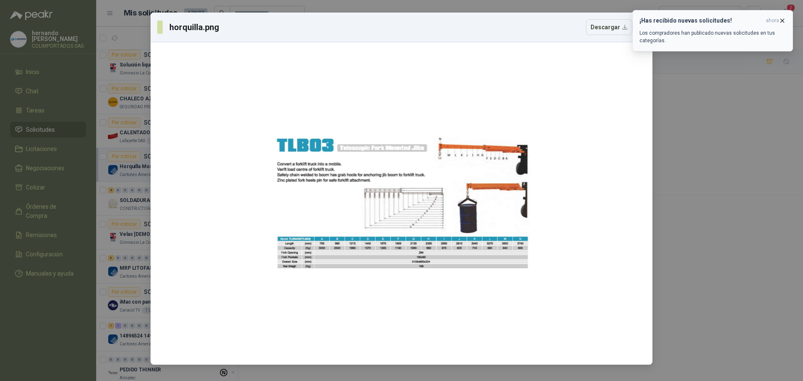  I want to click on span: ahora, so click(772, 20).